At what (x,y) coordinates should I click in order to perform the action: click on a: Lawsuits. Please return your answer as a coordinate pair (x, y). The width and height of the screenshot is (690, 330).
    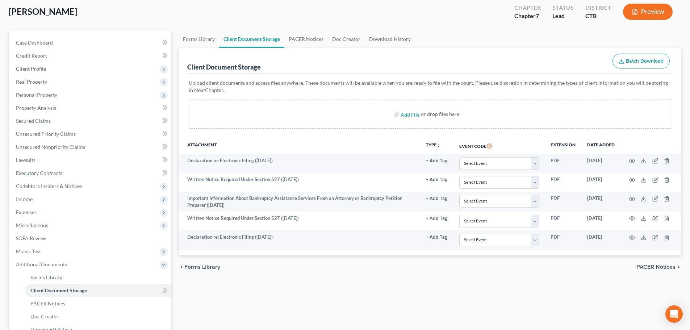
    Looking at the image, I should click on (91, 160).